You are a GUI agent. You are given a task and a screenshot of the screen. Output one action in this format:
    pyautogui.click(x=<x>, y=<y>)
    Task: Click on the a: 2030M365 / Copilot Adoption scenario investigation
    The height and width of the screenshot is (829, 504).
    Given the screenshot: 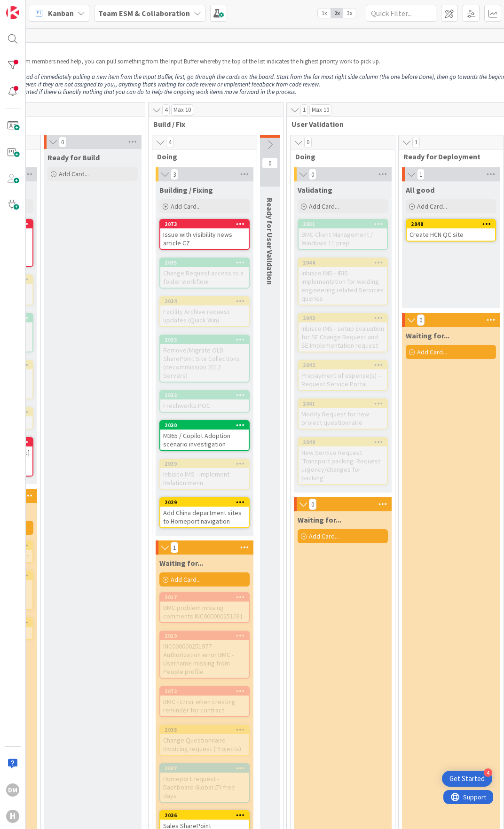 What is the action you would take?
    pyautogui.click(x=205, y=436)
    